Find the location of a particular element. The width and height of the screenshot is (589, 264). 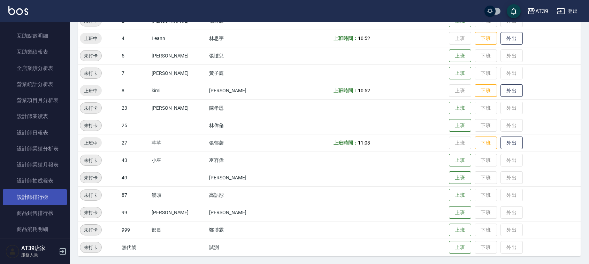

td: 27 is located at coordinates (135, 143).